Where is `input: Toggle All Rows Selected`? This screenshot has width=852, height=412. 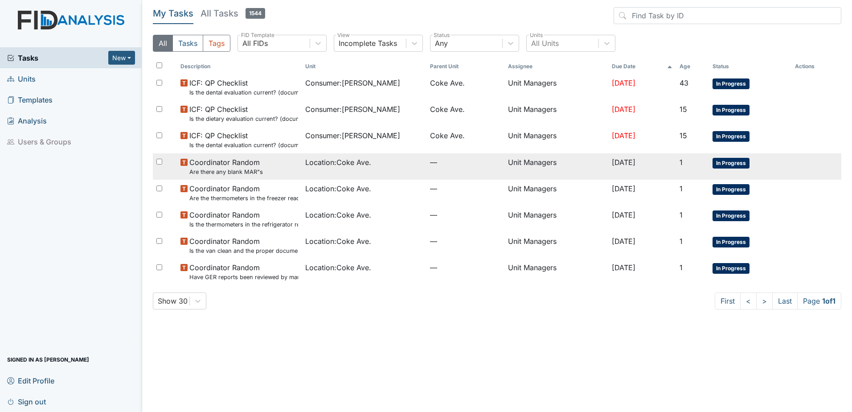 input: Toggle All Rows Selected is located at coordinates (159, 65).